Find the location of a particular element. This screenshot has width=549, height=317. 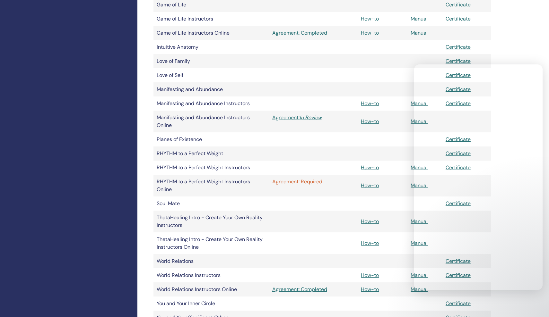

td: ThetaHealing Intro - Create Your Own Reality Instructors Online is located at coordinates (211, 244).